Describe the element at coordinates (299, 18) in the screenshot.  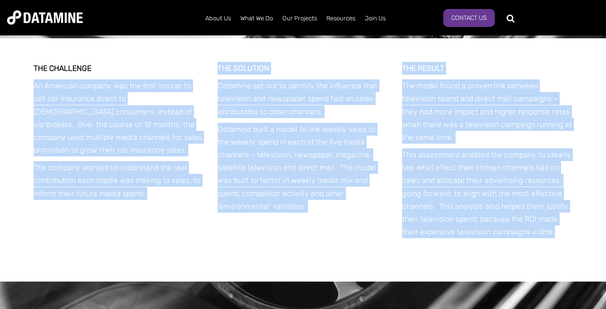
I see `a: Our Projects` at that location.